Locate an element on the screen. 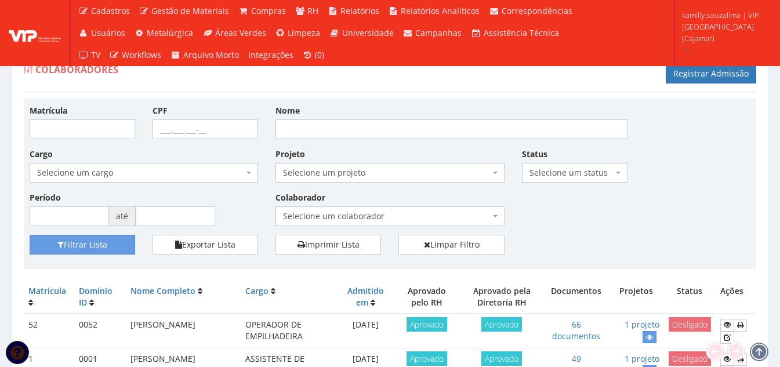 The height and width of the screenshot is (367, 780). a: Workflows is located at coordinates (136, 55).